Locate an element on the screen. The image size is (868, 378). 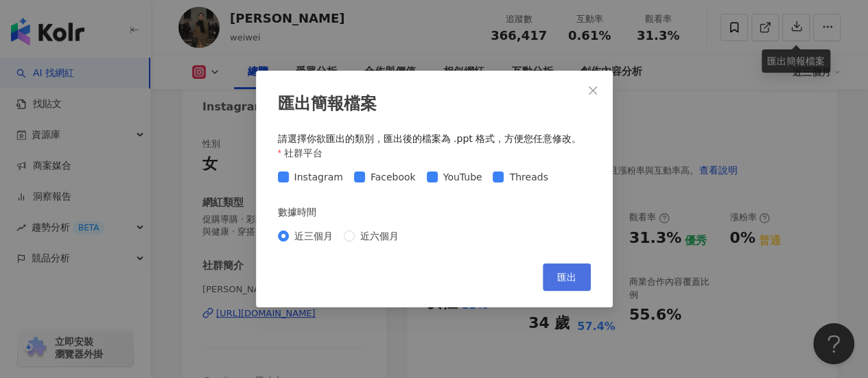
span: close is located at coordinates (593, 90).